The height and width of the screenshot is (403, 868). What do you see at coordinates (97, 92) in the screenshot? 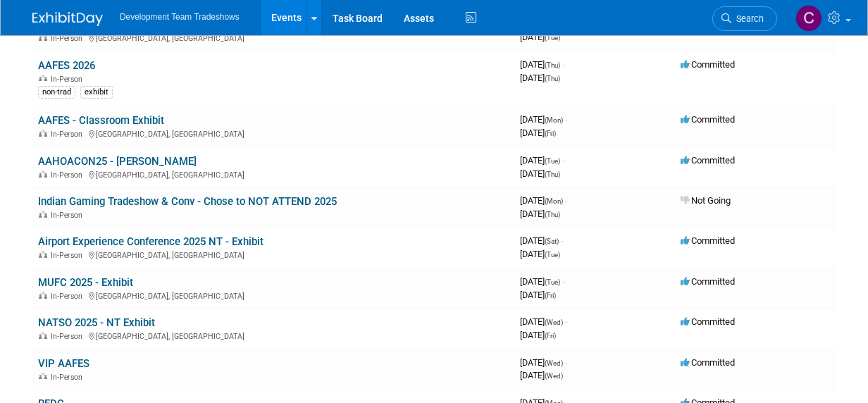
I see `div: exhibit` at bounding box center [97, 92].